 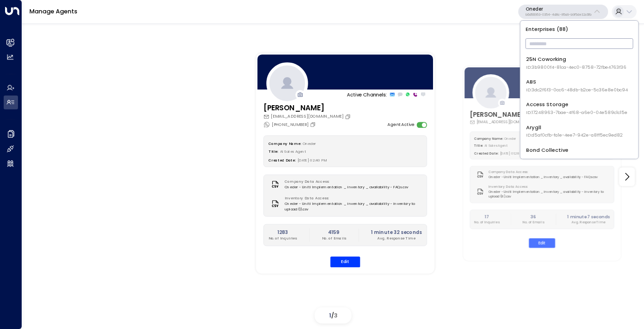 What do you see at coordinates (330, 315) in the screenshot?
I see `span: 1` at bounding box center [330, 315].